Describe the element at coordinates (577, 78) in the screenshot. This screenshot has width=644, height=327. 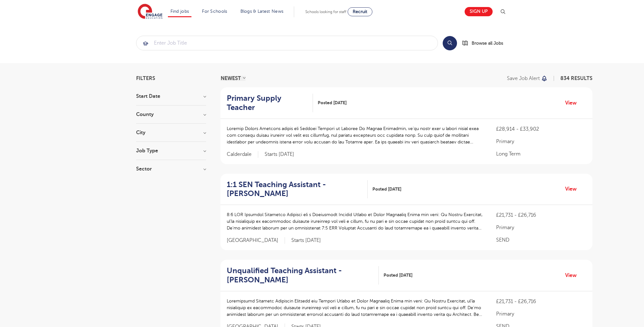
I see `span: 834 RESULTS` at that location.